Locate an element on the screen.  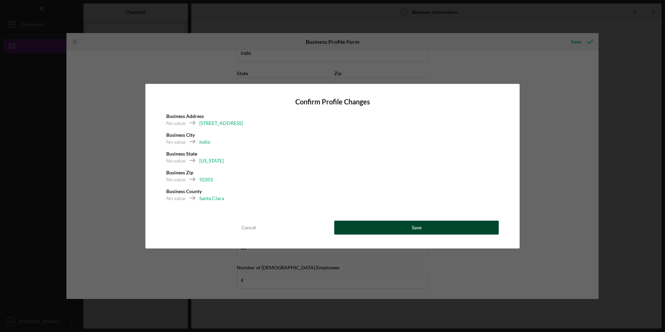
b: Business Address is located at coordinates (185, 116).